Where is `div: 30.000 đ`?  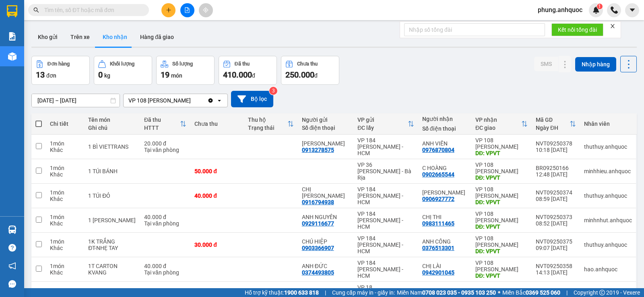
div: 30.000 đ is located at coordinates (217, 245).